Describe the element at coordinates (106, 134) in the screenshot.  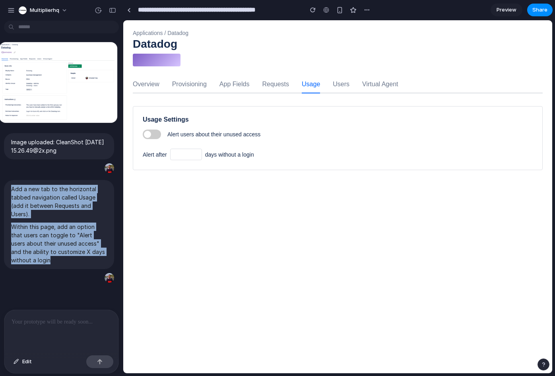
I see `span: days without a login` at that location.